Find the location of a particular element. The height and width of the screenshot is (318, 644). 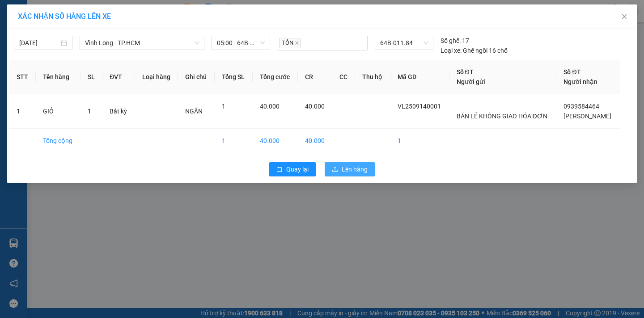

th: Tổng cước is located at coordinates (275, 77).